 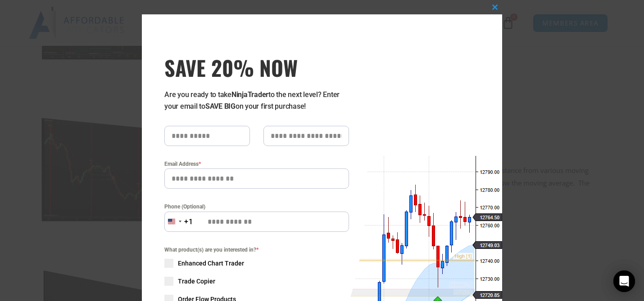 I want to click on strong: NinjaTrader, so click(x=250, y=95).